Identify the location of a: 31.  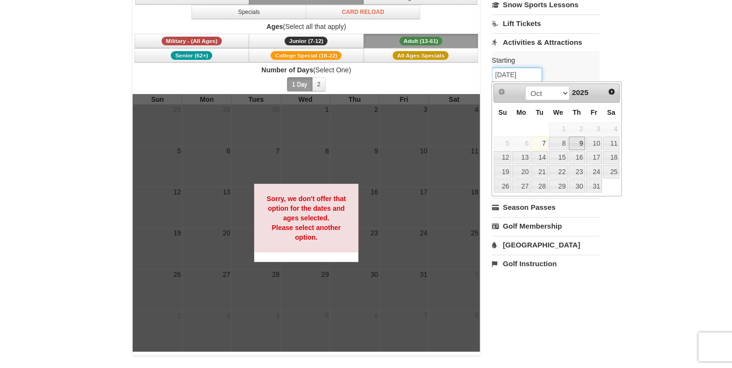
(594, 186).